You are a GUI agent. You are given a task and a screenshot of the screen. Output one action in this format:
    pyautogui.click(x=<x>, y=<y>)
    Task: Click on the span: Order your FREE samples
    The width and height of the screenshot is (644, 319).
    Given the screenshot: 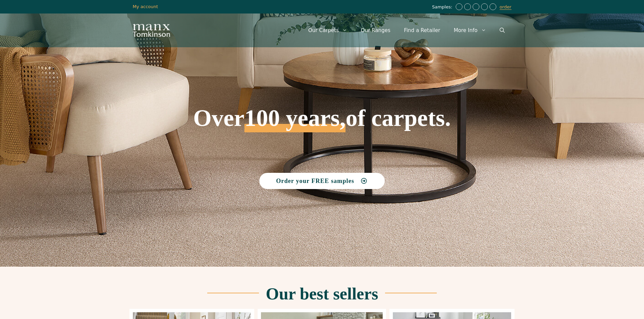 What is the action you would take?
    pyautogui.click(x=315, y=181)
    